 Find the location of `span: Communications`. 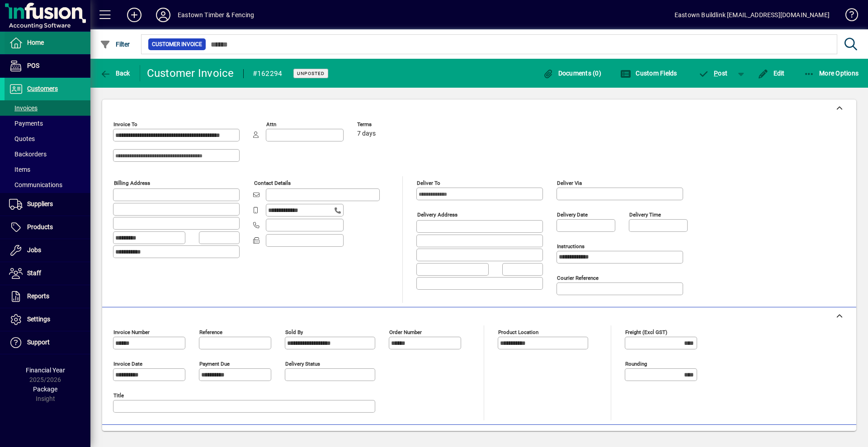

span: Communications is located at coordinates (36, 185).